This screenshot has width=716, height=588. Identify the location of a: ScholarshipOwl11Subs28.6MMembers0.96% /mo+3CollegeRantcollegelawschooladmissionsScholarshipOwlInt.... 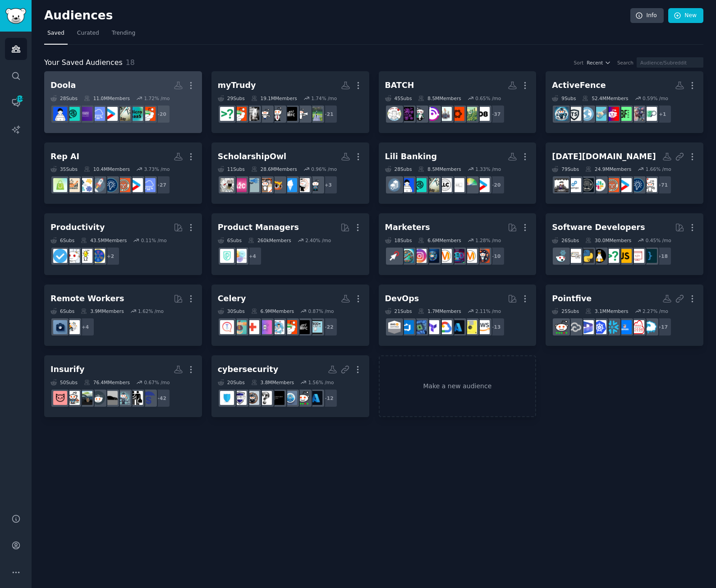
(290, 173).